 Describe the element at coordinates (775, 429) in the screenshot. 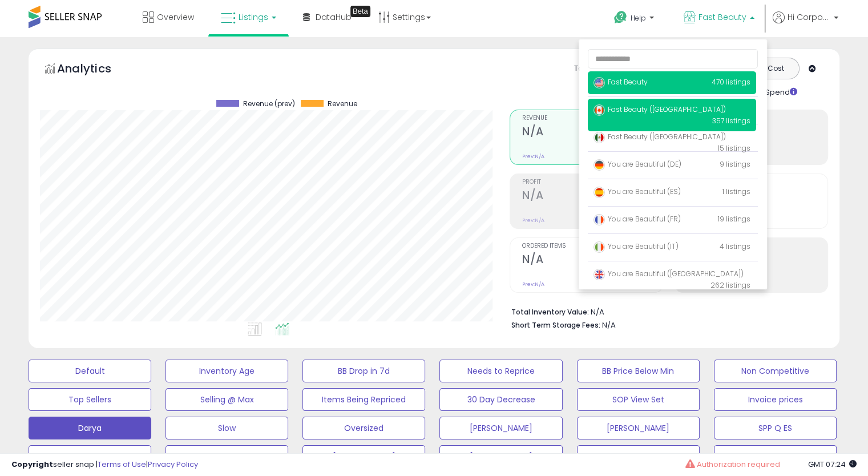

I see `button: SPP Q ES` at that location.